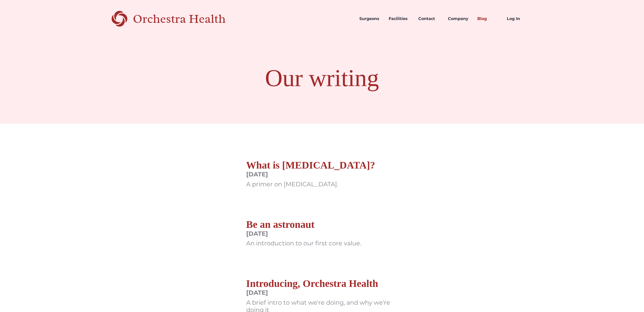 Image resolution: width=644 pixels, height=312 pixels. Describe the element at coordinates (517, 19) in the screenshot. I see `a: Log In` at that location.